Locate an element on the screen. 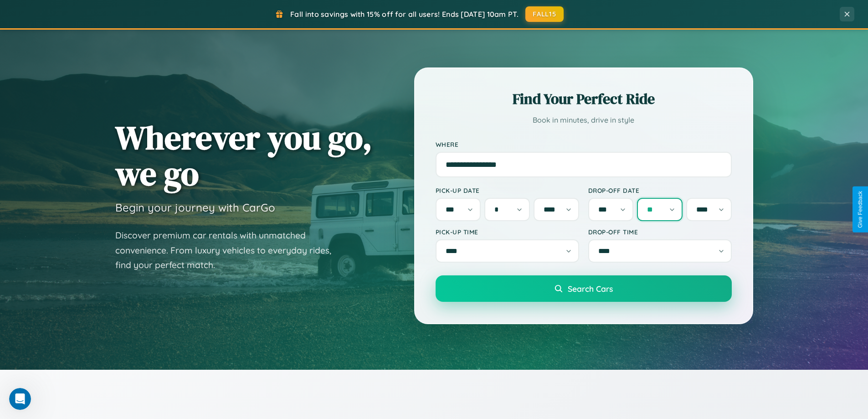 The height and width of the screenshot is (419, 868). label: Drop-off Time is located at coordinates (660, 231).